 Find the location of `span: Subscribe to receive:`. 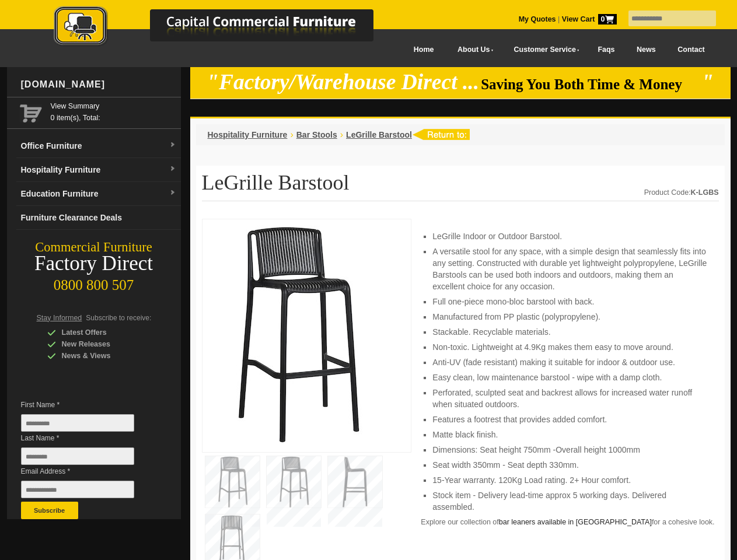

span: Subscribe to receive: is located at coordinates (119, 318).